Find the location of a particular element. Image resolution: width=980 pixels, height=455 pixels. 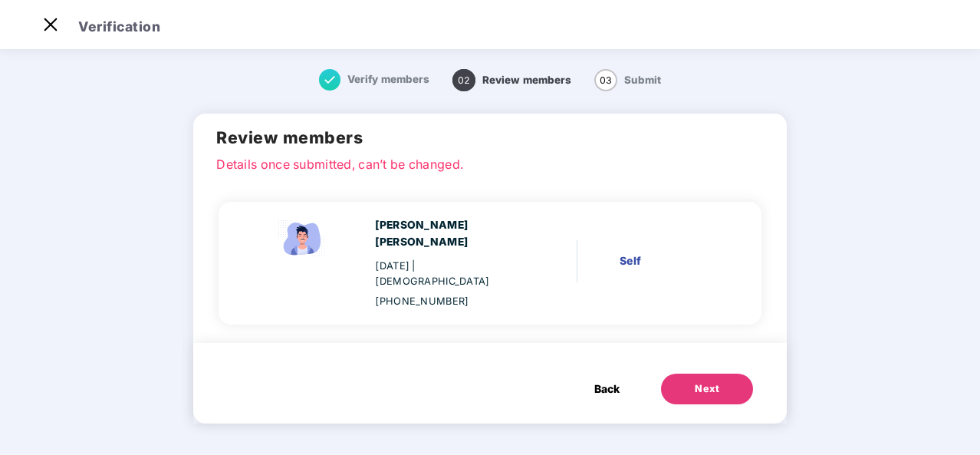

p: Details once submitted, can’t be changed. is located at coordinates (489, 162).